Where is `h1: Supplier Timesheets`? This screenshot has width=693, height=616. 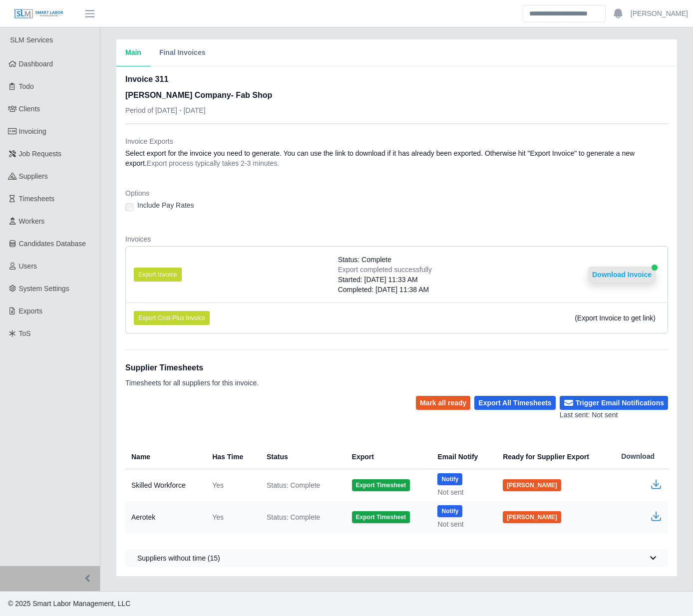
h1: Supplier Timesheets is located at coordinates (192, 367).